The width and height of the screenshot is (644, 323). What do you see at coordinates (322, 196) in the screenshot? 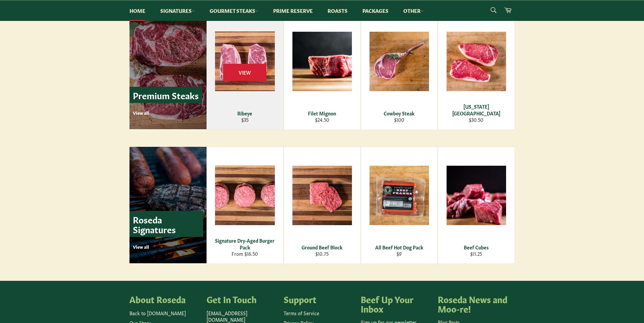
I see `img: Ground Beef Block` at bounding box center [322, 196].